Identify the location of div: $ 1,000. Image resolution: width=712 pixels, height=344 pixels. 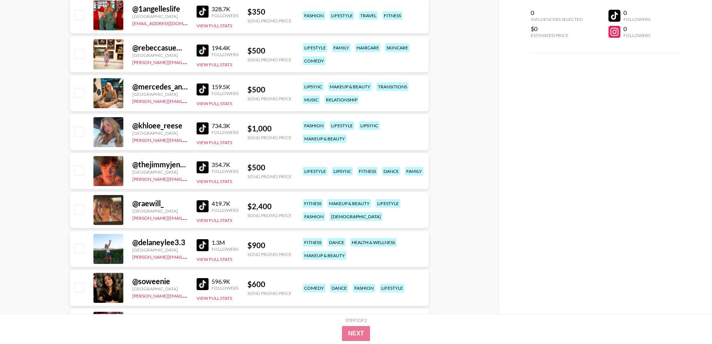
(270, 128).